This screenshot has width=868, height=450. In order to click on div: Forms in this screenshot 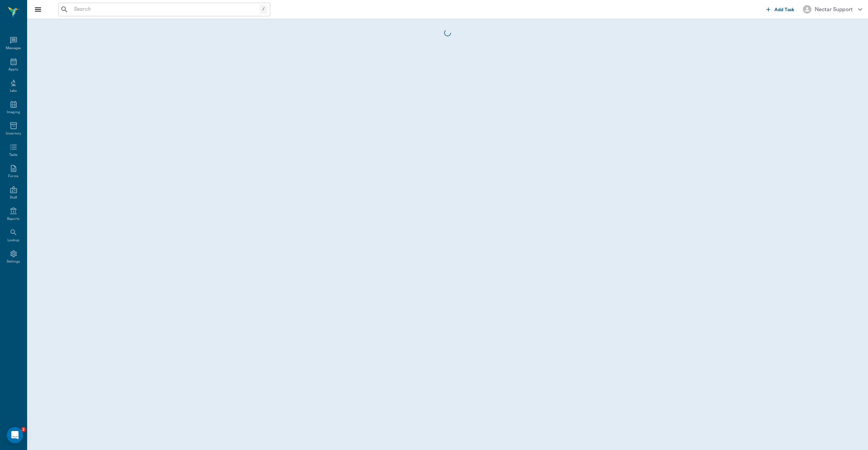, I will do `click(13, 176)`.